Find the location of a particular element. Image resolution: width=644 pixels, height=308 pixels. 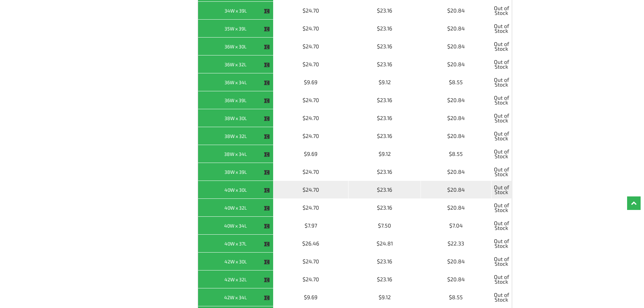

th: 42W x 34L is located at coordinates (236, 297).